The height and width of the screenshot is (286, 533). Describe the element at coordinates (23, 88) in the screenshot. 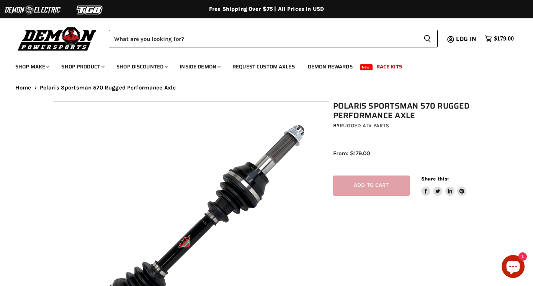

I see `a: Home` at that location.